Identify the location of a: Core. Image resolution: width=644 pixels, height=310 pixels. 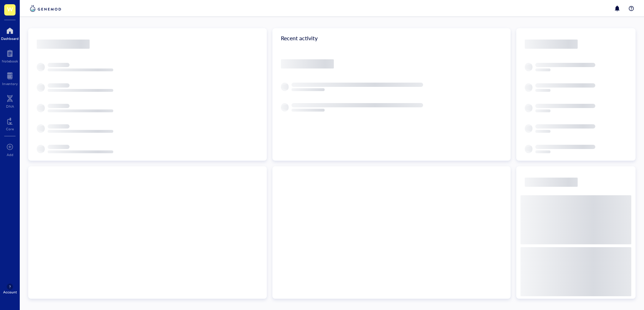
(10, 123).